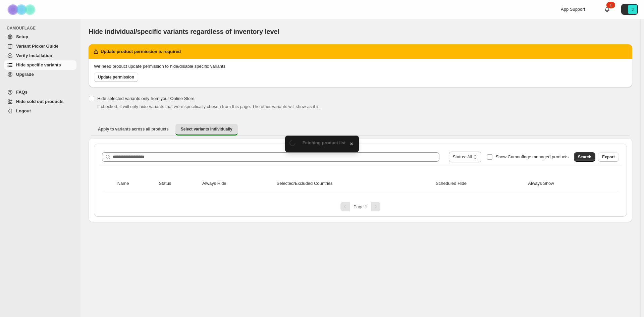 The image size is (644, 317). Describe the element at coordinates (40, 111) in the screenshot. I see `a: Logout` at that location.